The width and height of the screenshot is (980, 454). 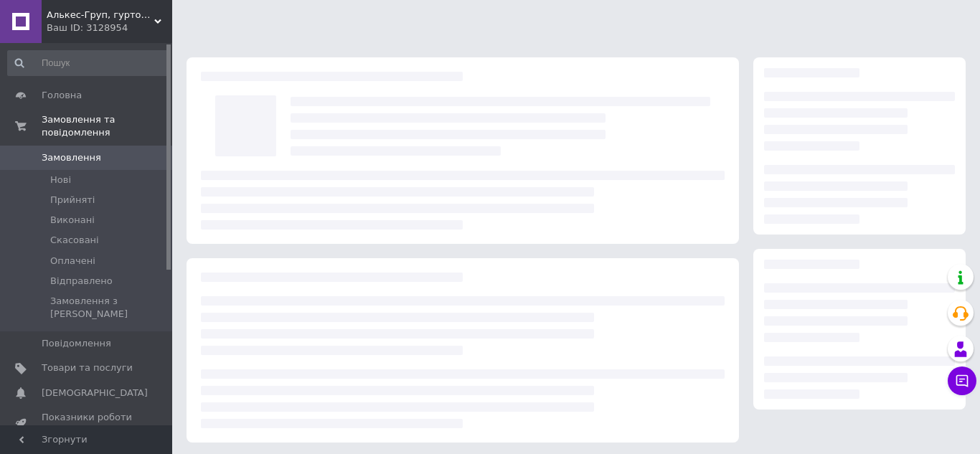 What do you see at coordinates (81, 281) in the screenshot?
I see `span: Відправлено` at bounding box center [81, 281].